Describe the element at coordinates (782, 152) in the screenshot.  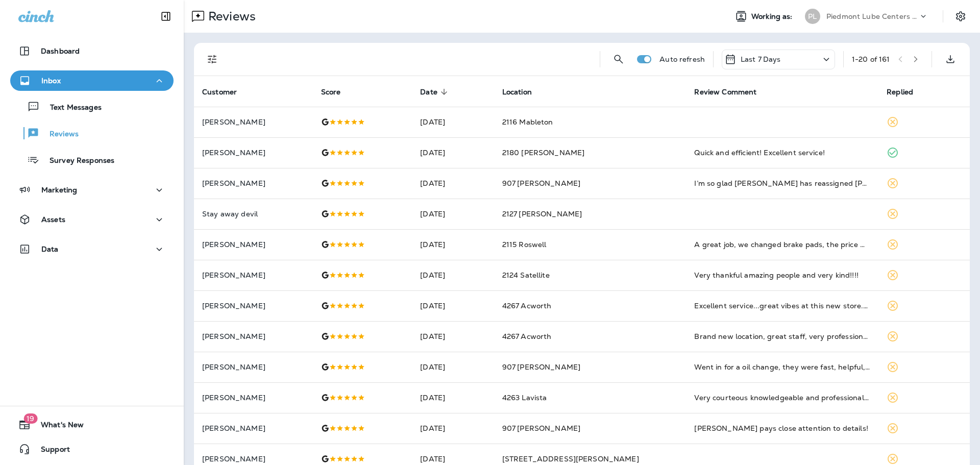
I see `div: Quick and efficient! Excellent service!` at that location.